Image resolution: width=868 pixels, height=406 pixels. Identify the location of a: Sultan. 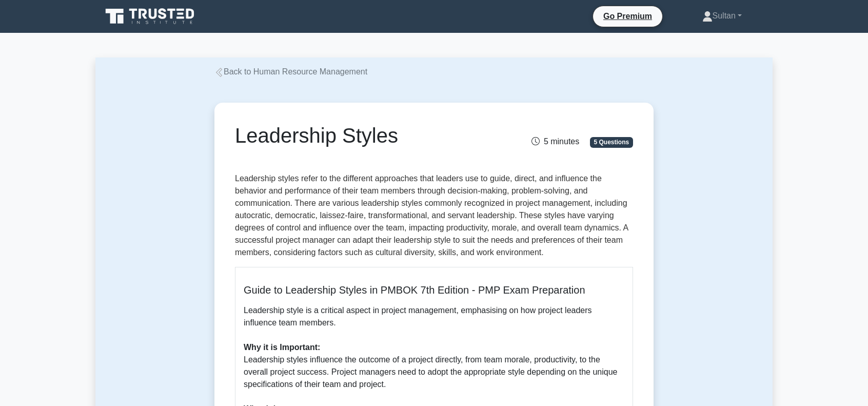
(722, 16).